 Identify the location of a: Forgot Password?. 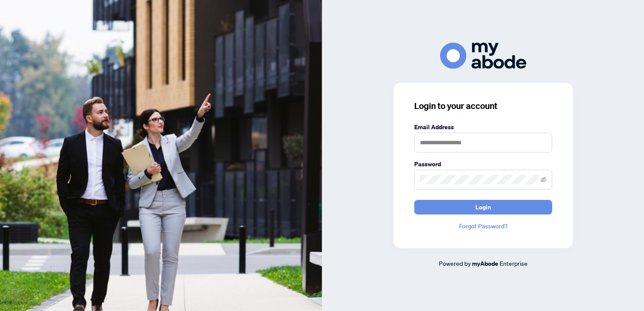
(483, 226).